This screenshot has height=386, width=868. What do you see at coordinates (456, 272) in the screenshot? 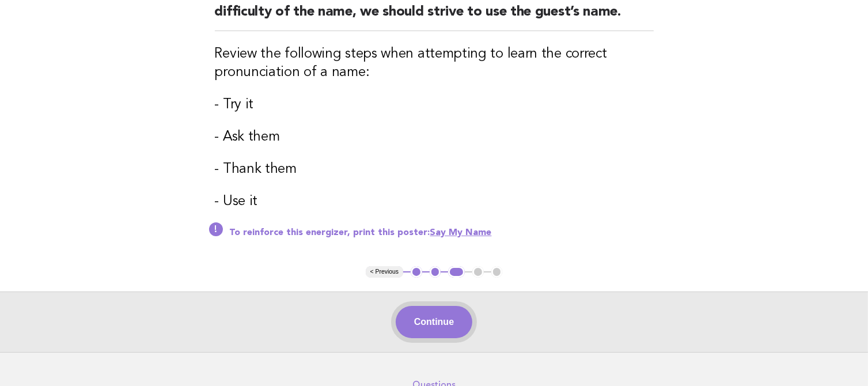
I see `button: 3` at bounding box center [456, 272].